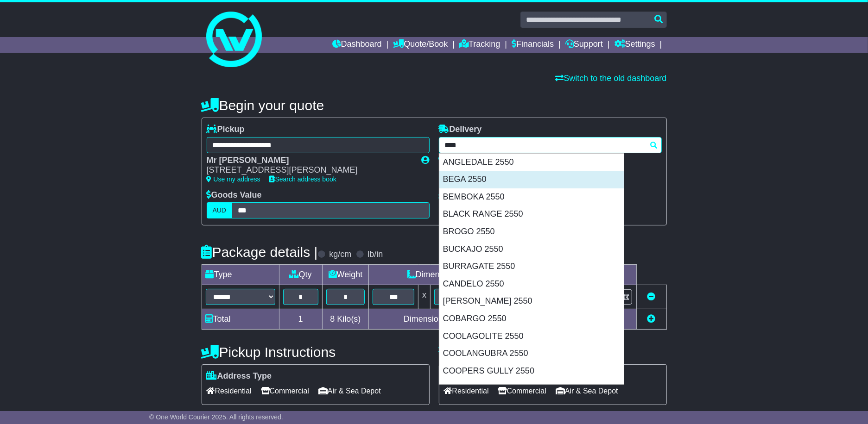 The image size is (868, 424). Describe the element at coordinates (226, 129) in the screenshot. I see `label: Pickup` at that location.